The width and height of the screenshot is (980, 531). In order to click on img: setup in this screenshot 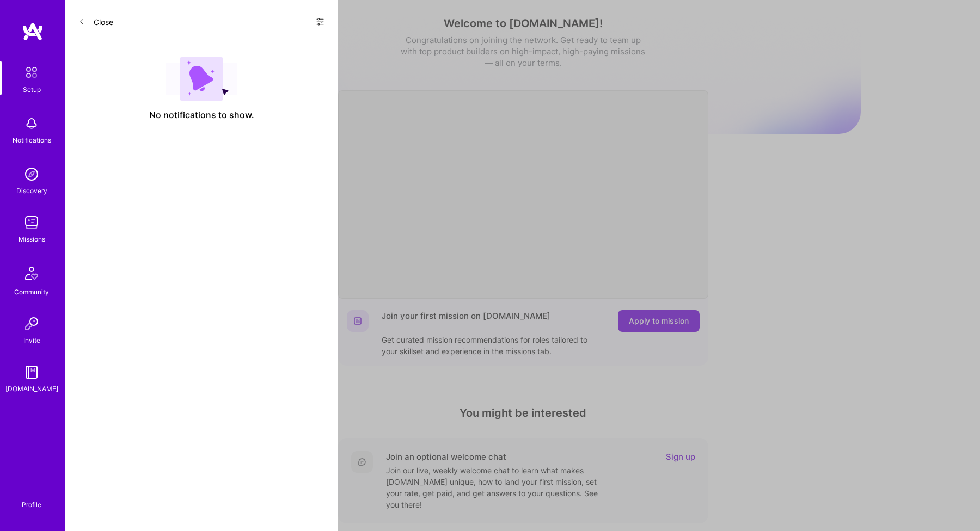, I will do `click(32, 73)`.